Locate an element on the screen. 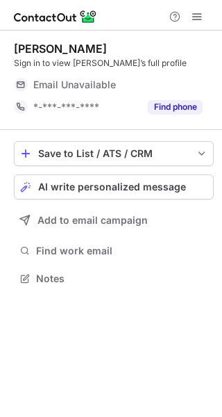  span: Find work email is located at coordinates (122, 251).